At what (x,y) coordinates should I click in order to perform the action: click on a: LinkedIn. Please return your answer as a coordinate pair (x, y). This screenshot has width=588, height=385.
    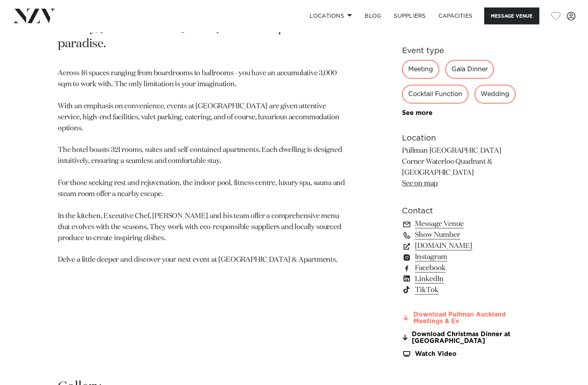
    Looking at the image, I should click on (466, 279).